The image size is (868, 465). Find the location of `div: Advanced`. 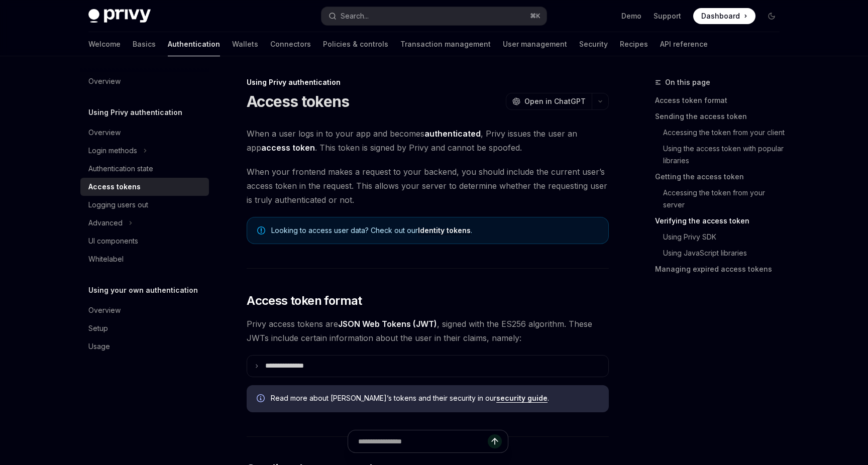

div: Advanced is located at coordinates (105, 223).